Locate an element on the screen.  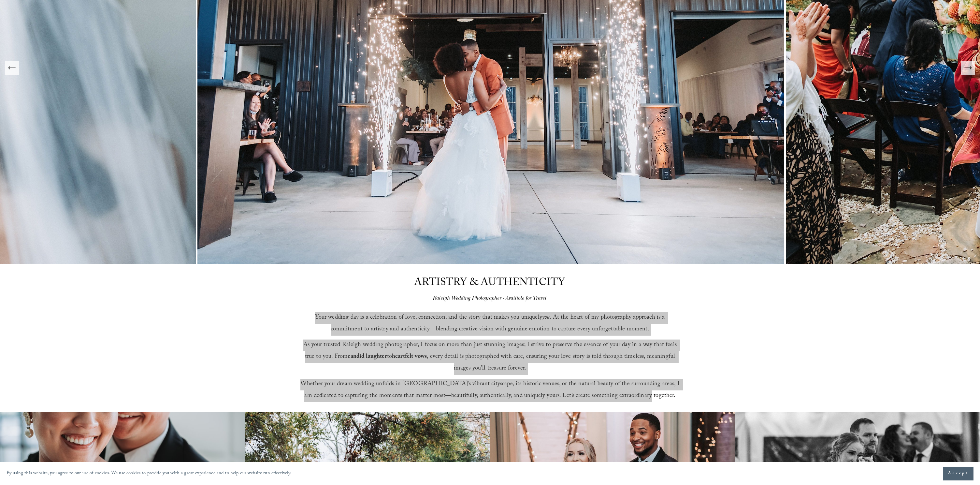
em: you is located at coordinates (546, 318).